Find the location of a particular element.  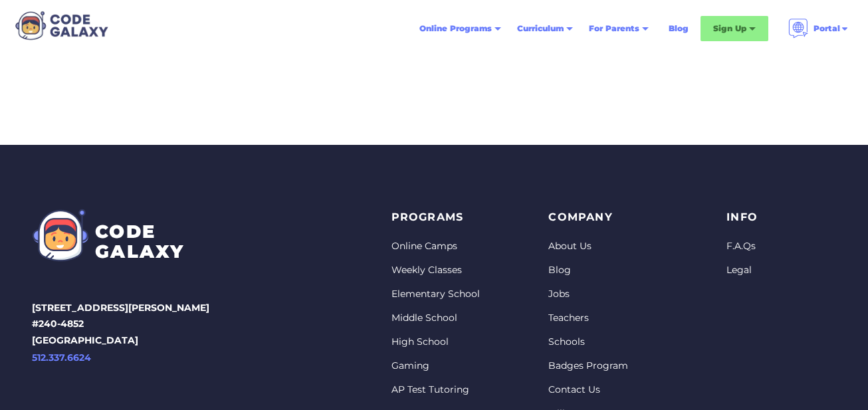

p: Company is located at coordinates (603, 218).